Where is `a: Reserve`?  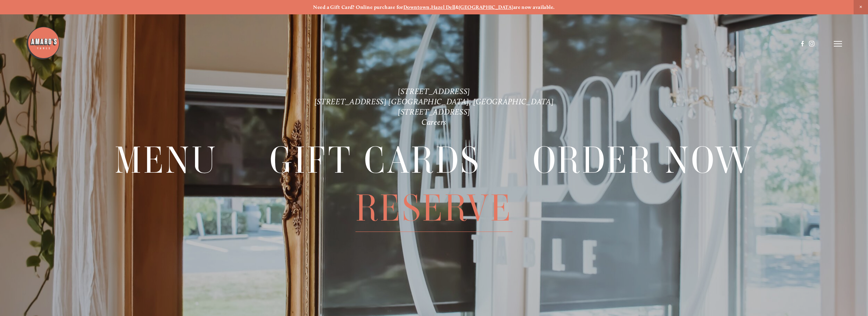
a: Reserve is located at coordinates (434, 208).